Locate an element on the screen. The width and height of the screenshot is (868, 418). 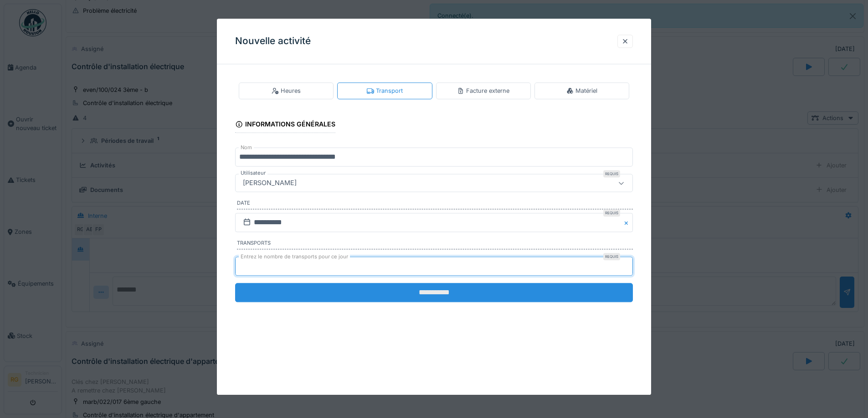
div: Facture externe is located at coordinates (483, 91).